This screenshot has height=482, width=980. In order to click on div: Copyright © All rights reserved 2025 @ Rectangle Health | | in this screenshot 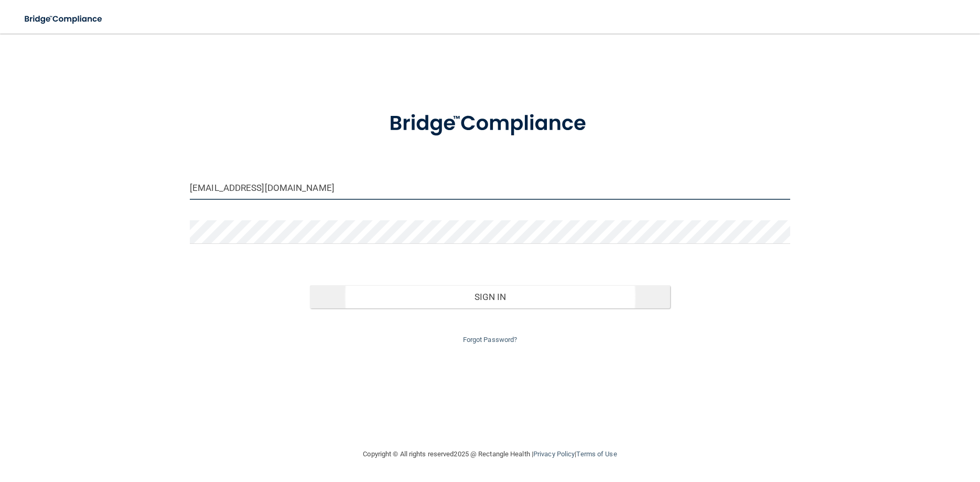, I will do `click(490, 455)`.